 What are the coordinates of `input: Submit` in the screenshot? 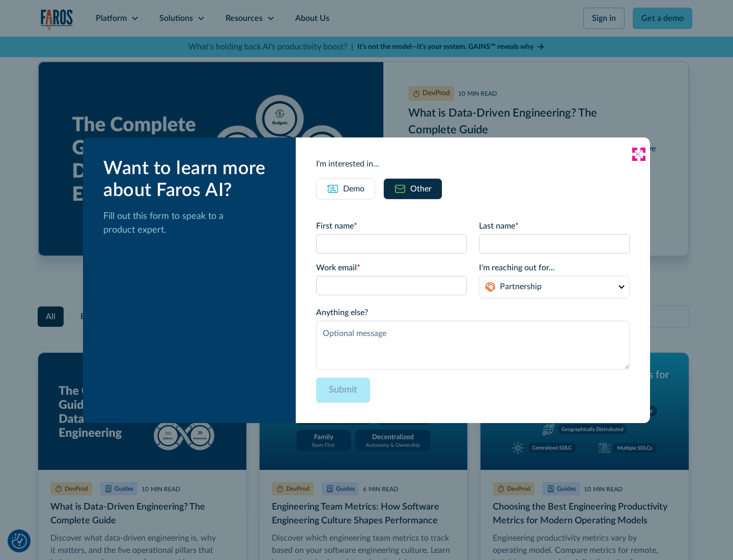 It's located at (343, 390).